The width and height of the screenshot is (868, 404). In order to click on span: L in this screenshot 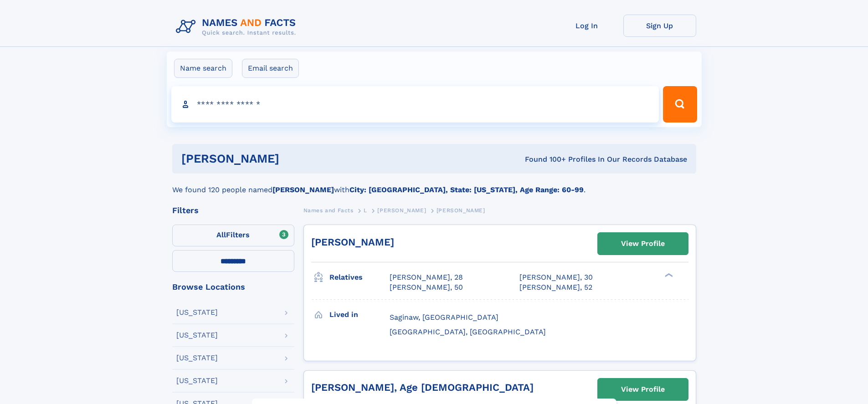, I will do `click(365, 211)`.